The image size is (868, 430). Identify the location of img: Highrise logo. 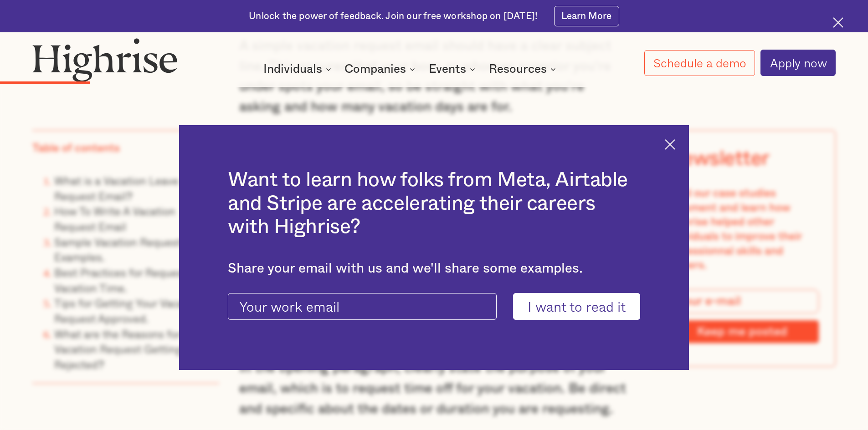
(105, 59).